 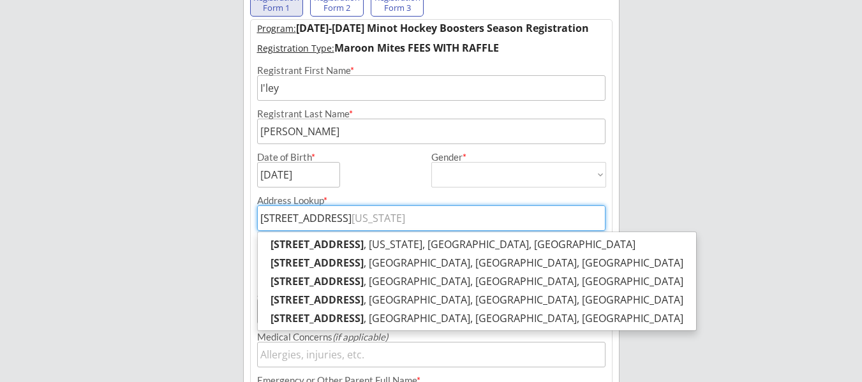 I want to click on div: Date of Birth, so click(x=290, y=157).